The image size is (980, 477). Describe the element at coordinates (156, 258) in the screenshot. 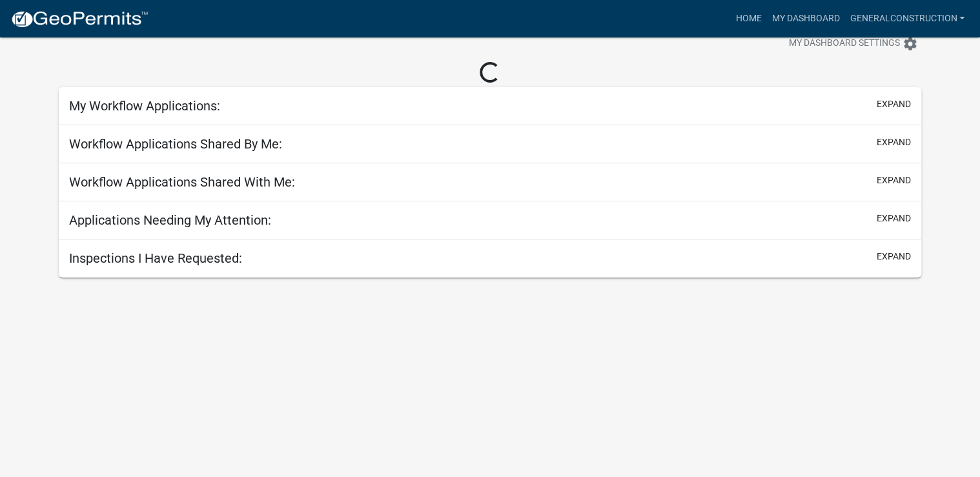

I see `h5: Inspections I Have Requested:` at that location.